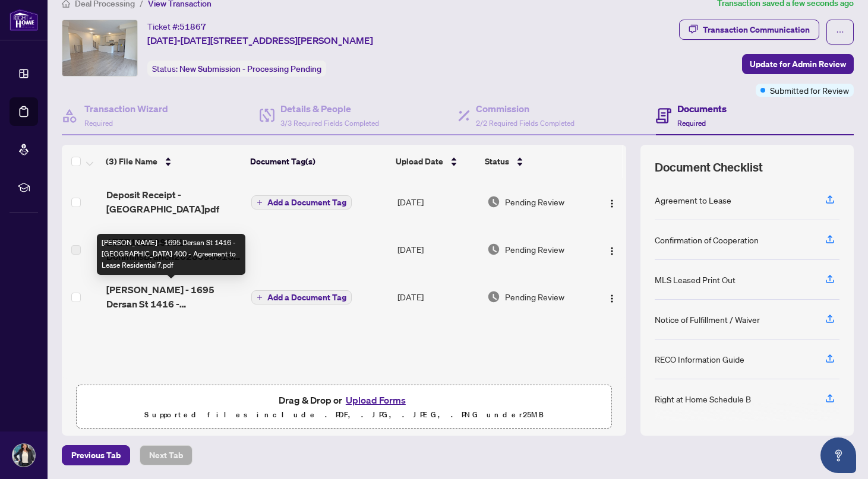 The image size is (868, 479). Describe the element at coordinates (237, 68) in the screenshot. I see `div: Status:` at that location.